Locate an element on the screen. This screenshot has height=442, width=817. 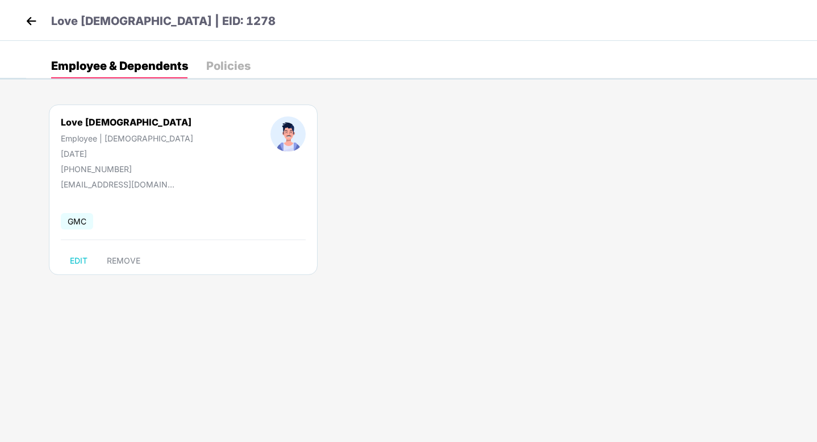
div: Employee & Dependents is located at coordinates (119, 66).